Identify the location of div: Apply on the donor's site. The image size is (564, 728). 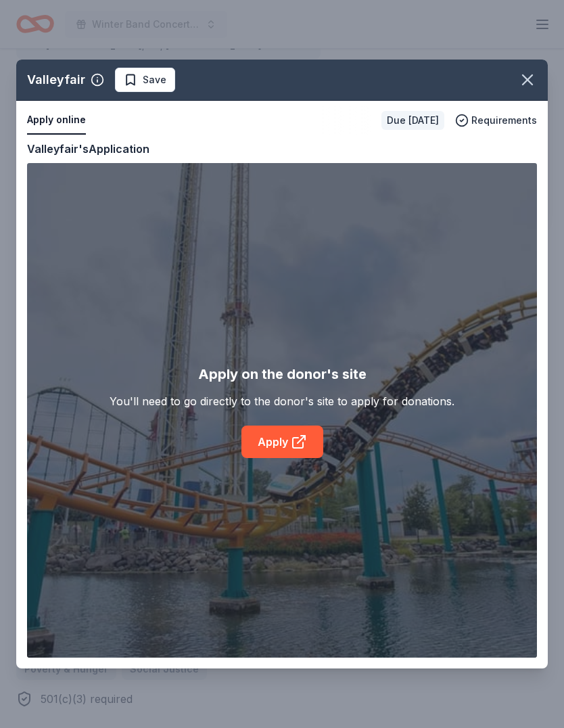
(282, 374).